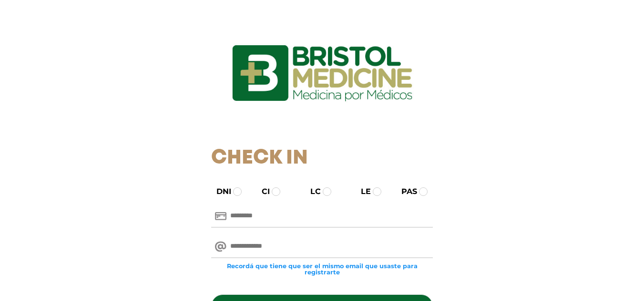 The width and height of the screenshot is (644, 301). What do you see at coordinates (322, 269) in the screenshot?
I see `small: Recordá que tiene que ser el mismo email que usaste para registrarte` at bounding box center [322, 269].